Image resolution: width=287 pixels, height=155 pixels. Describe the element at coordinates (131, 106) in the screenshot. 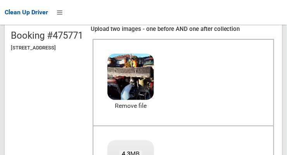

I see `a: Remove file` at that location.